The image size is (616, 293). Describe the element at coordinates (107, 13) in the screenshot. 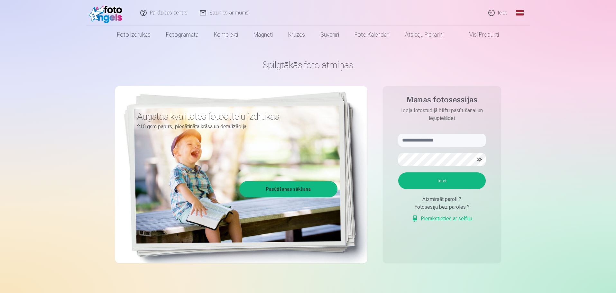

I see `img: /fa1` at that location.